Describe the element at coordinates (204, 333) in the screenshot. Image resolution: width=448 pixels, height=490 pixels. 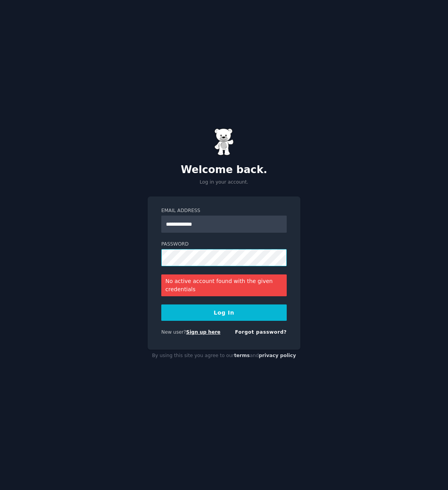
I see `a: Sign up here` at that location.